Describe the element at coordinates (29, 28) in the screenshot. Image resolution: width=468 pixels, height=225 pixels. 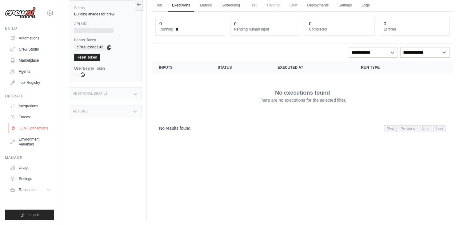
I see `div: Build` at that location.